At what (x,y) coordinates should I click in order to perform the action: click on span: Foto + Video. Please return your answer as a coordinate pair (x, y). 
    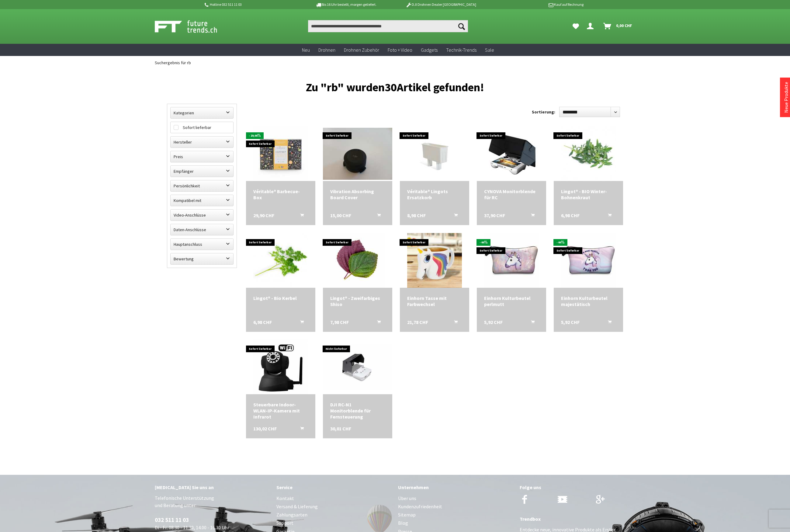
    Looking at the image, I should click on (400, 50).